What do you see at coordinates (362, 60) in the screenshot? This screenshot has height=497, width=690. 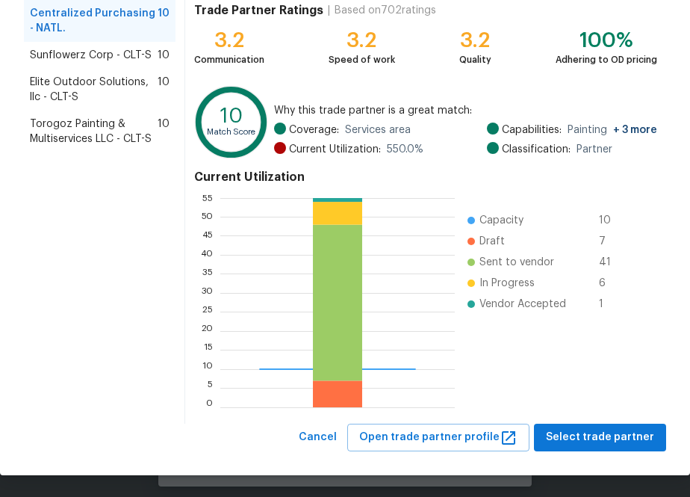 I see `div: Speed of work` at bounding box center [362, 60].